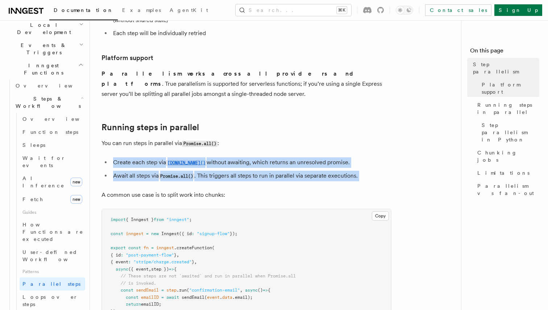 This screenshot has width=548, height=310. I want to click on span: ({ id, so click(185, 234).